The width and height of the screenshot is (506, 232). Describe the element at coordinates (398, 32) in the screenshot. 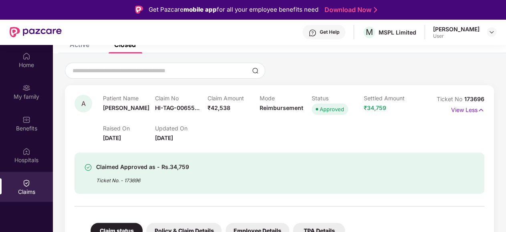

I see `div: MSPL Limited` at that location.